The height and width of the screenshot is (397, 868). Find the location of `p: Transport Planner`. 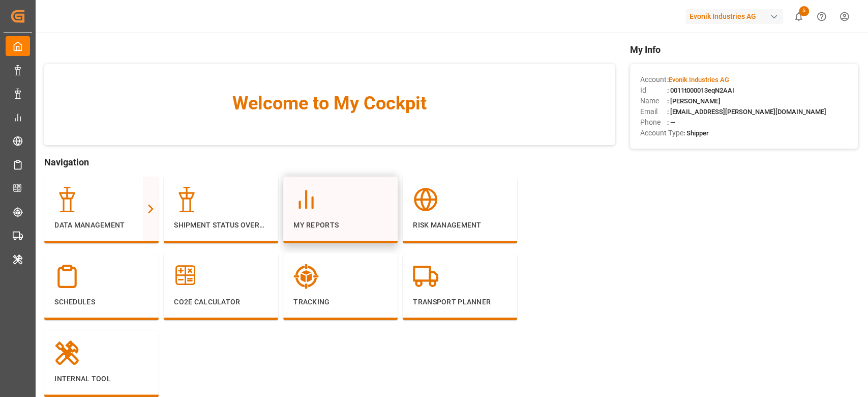

p: Transport Planner is located at coordinates (460, 301).